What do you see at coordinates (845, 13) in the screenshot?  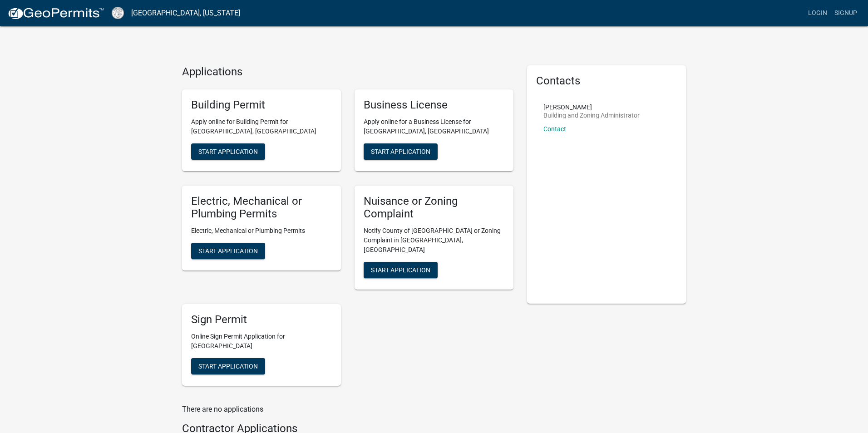 I see `a: Signup` at bounding box center [845, 13].